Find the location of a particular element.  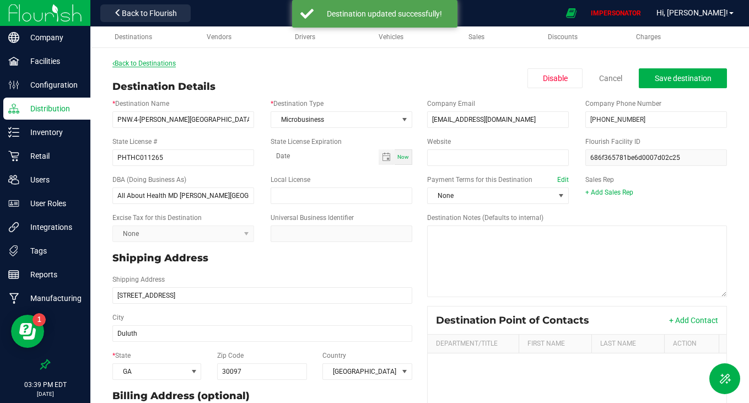

span: Microbusiness is located at coordinates (335, 120).